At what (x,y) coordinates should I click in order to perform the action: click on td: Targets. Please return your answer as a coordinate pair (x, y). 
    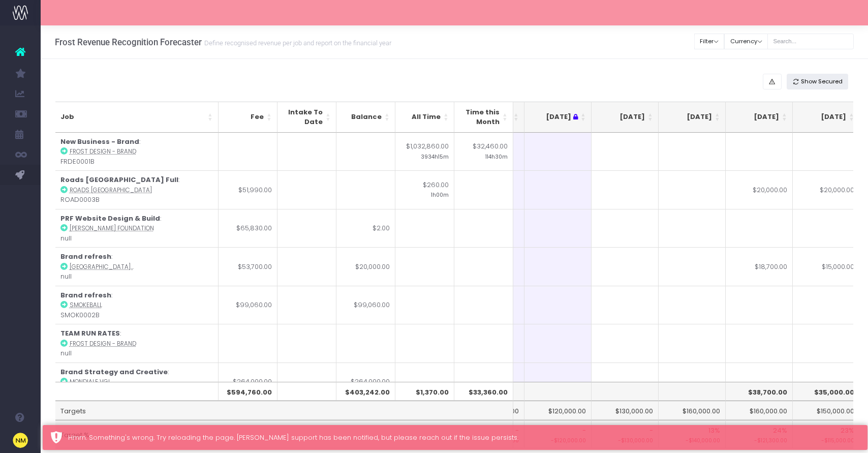
    Looking at the image, I should click on (284, 410).